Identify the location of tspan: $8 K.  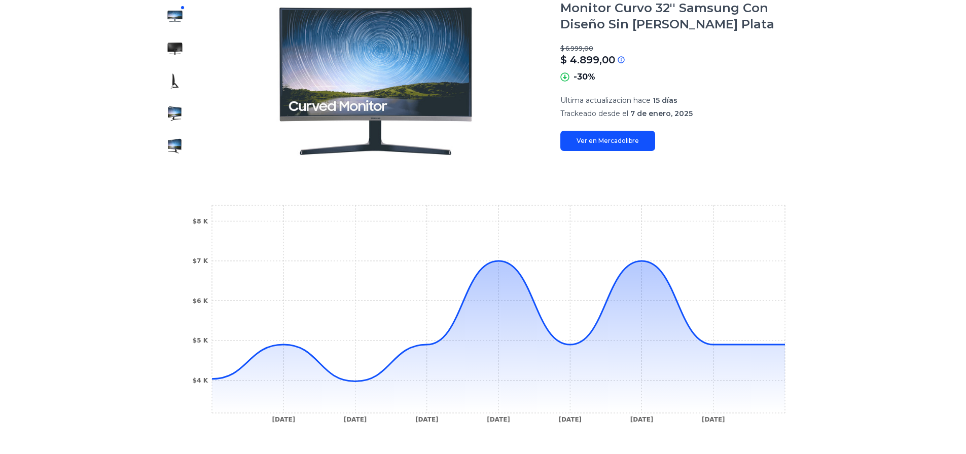
(200, 222).